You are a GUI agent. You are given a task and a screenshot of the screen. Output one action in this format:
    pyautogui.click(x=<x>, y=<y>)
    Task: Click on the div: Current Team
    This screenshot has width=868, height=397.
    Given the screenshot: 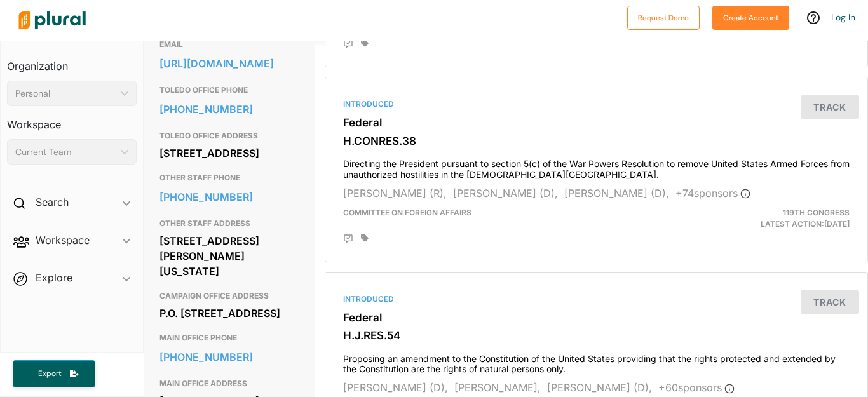 What is the action you would take?
    pyautogui.click(x=66, y=152)
    